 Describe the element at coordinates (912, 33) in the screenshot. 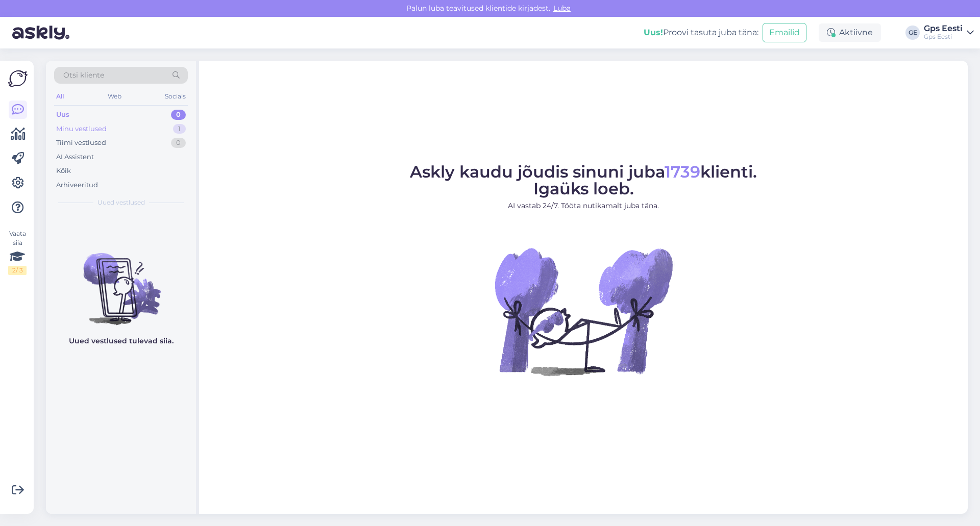

I see `div: GE` at that location.